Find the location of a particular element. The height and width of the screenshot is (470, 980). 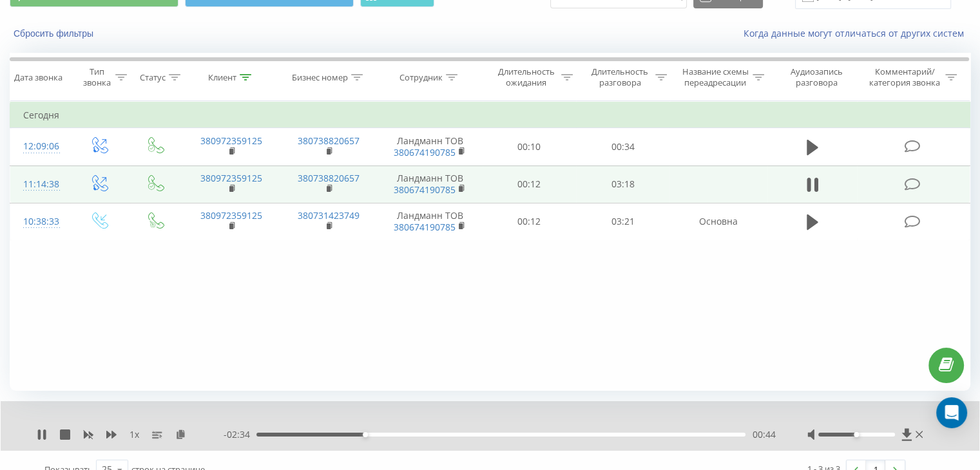

span: 1 x is located at coordinates (134, 435).